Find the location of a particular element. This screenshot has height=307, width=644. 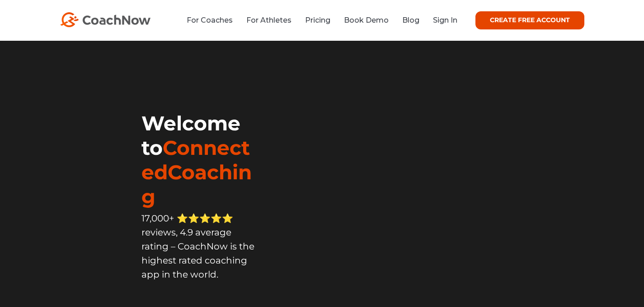

a: For Athletes is located at coordinates (269, 20).